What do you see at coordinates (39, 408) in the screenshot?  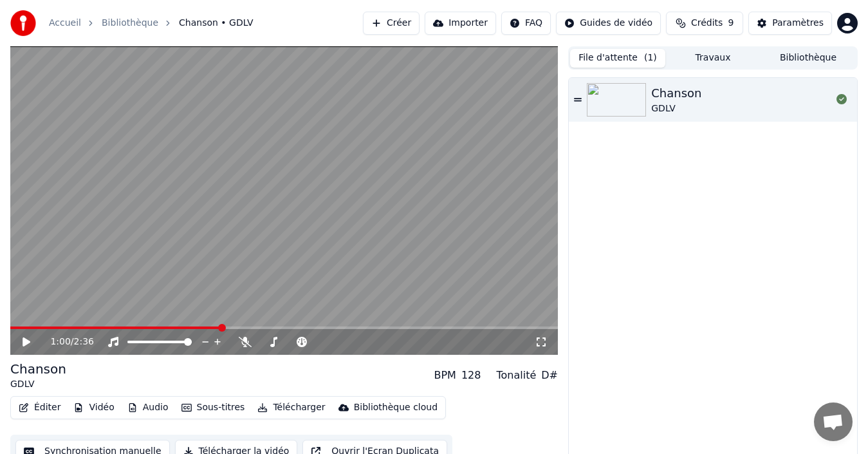 I see `button: Éditer` at bounding box center [39, 408].